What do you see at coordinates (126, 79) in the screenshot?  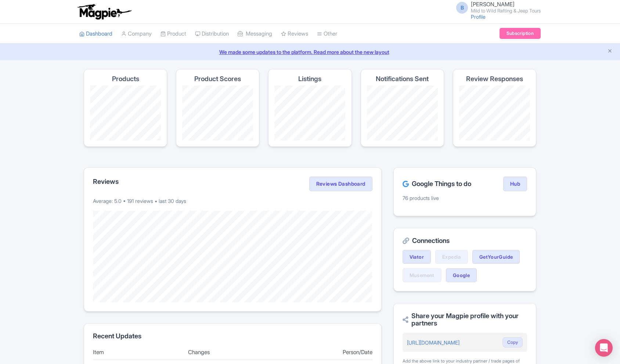 I see `h4: Products` at bounding box center [126, 79].